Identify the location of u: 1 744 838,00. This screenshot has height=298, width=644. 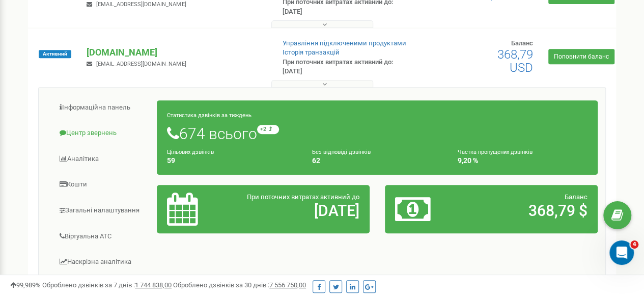
(153, 285).